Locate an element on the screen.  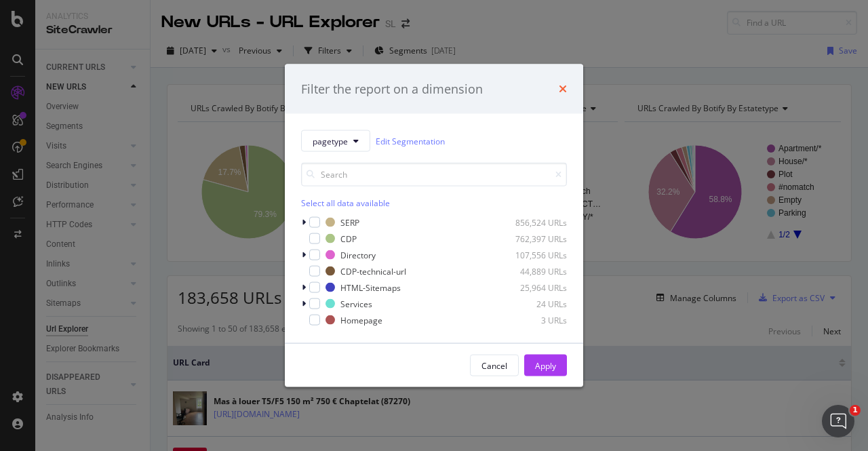
div: 762,397 URLs is located at coordinates (534, 238).